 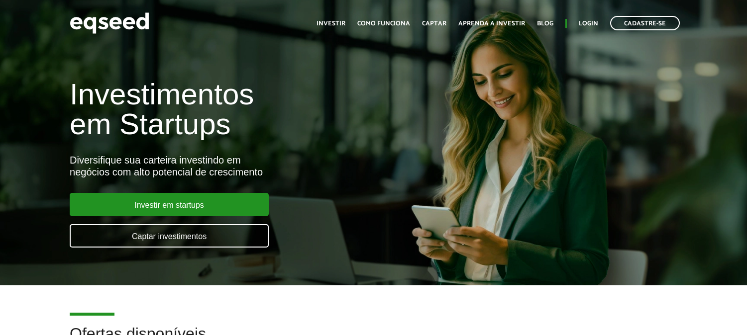 I want to click on h1: Investimentos em Startups, so click(x=249, y=109).